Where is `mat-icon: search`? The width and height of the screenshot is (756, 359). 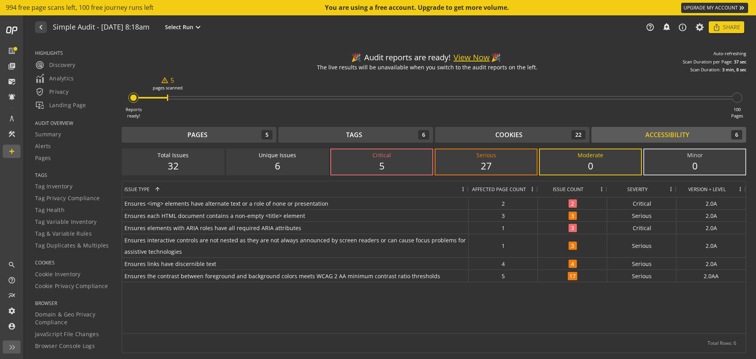 mat-icon: search is located at coordinates (12, 265).